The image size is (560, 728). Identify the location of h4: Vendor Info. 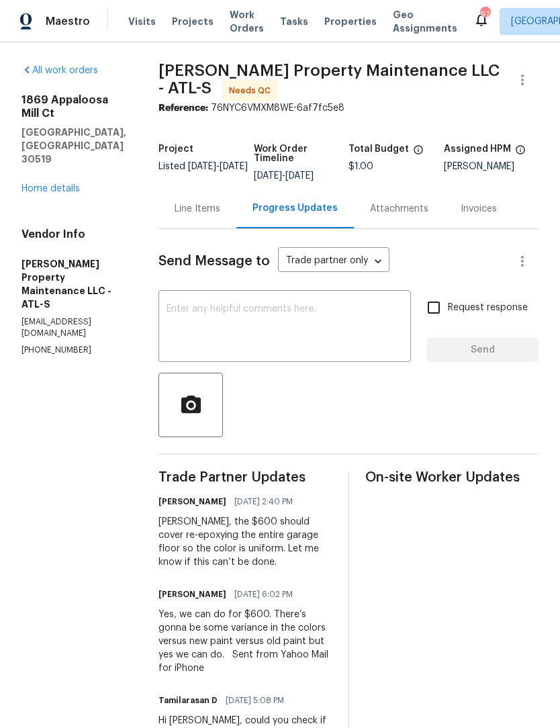
(74, 235).